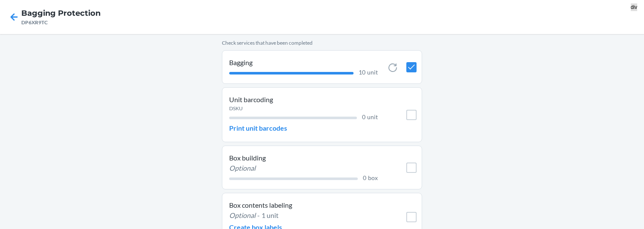  I want to click on p: 1 unit, so click(270, 215).